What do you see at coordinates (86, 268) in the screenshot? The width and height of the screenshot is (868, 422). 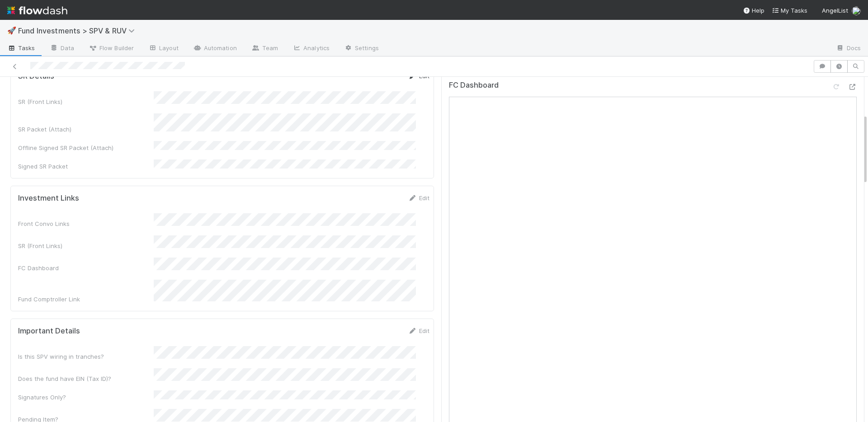 I see `div: FC Dashboard` at bounding box center [86, 268].